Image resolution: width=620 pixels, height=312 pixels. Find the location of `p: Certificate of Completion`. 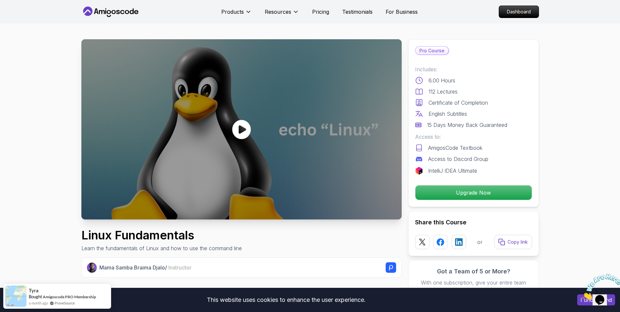

p: Certificate of Completion is located at coordinates (458, 103).